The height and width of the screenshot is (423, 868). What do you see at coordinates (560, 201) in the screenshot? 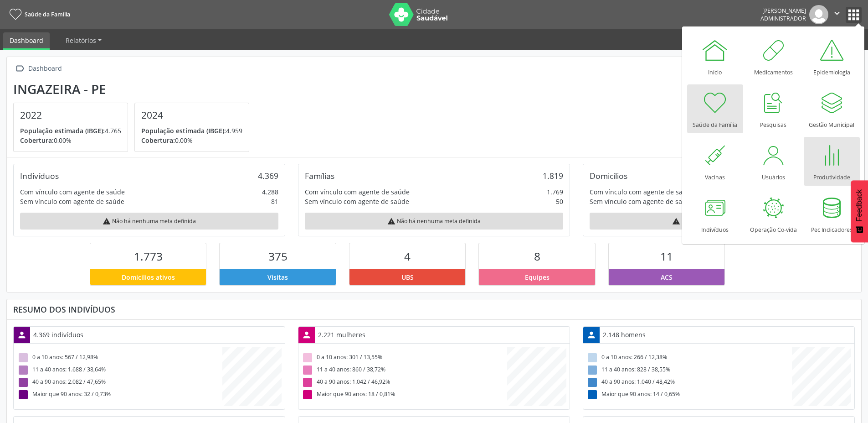
I see `div: 50` at bounding box center [560, 201].